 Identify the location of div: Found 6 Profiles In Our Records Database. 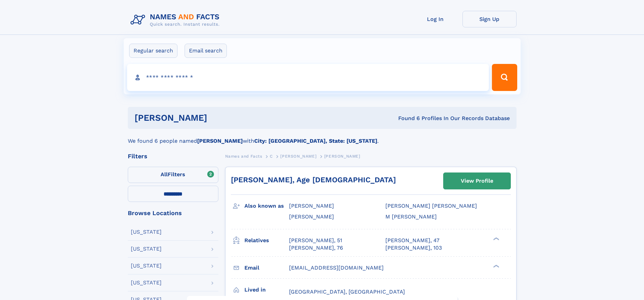
(406, 119).